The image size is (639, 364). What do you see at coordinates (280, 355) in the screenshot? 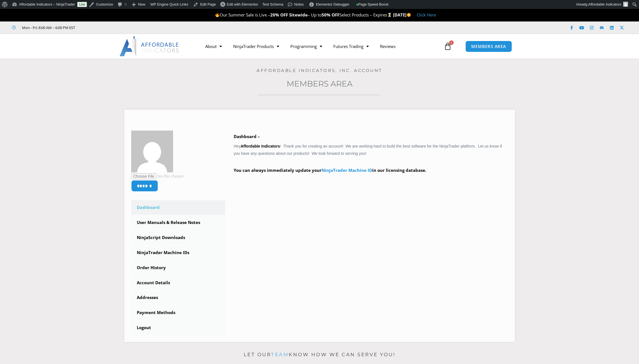
I see `a: team` at bounding box center [280, 355].